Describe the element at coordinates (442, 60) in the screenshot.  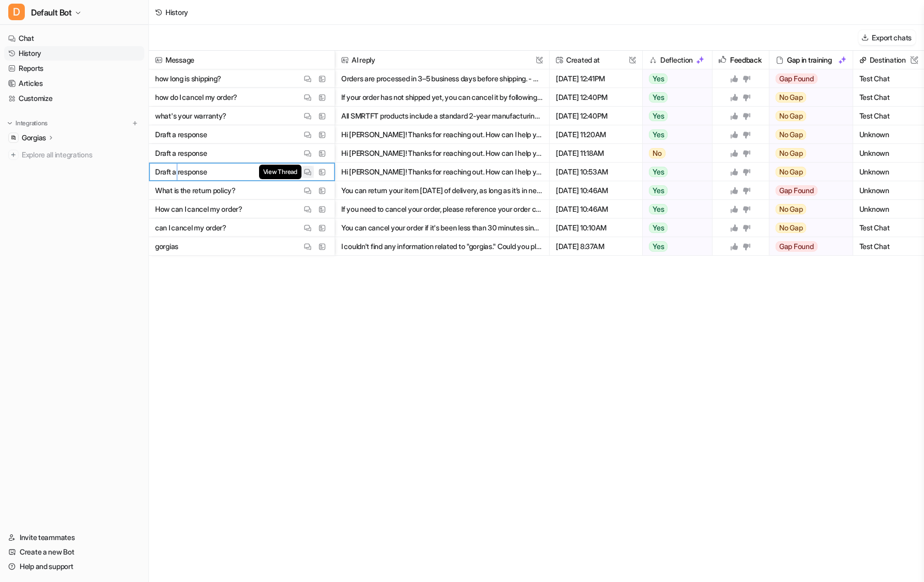
I see `span: AI reply` at that location.